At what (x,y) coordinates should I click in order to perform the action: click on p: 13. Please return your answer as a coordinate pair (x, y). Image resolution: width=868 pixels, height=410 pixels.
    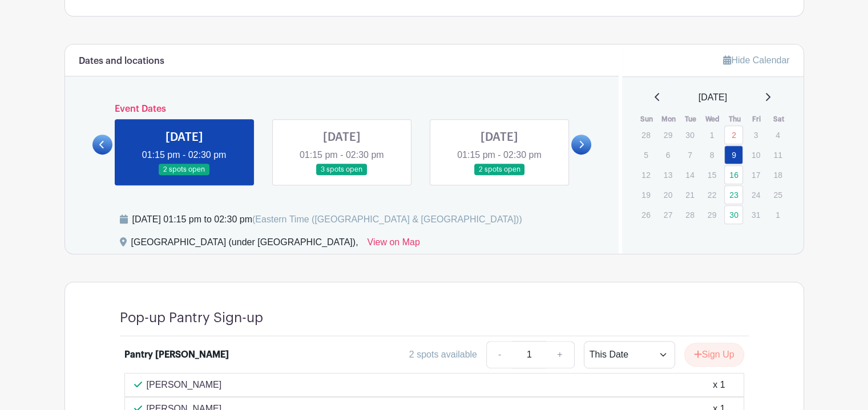
    Looking at the image, I should click on (667, 174).